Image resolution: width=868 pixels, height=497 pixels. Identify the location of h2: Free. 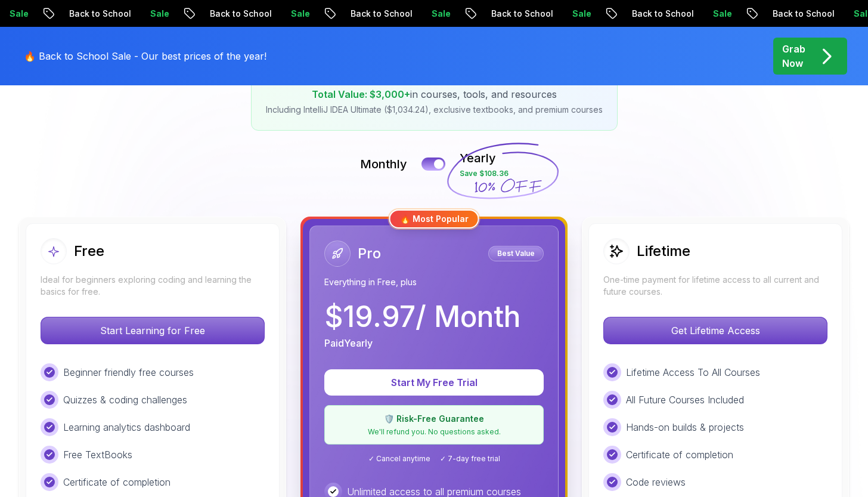
(89, 251).